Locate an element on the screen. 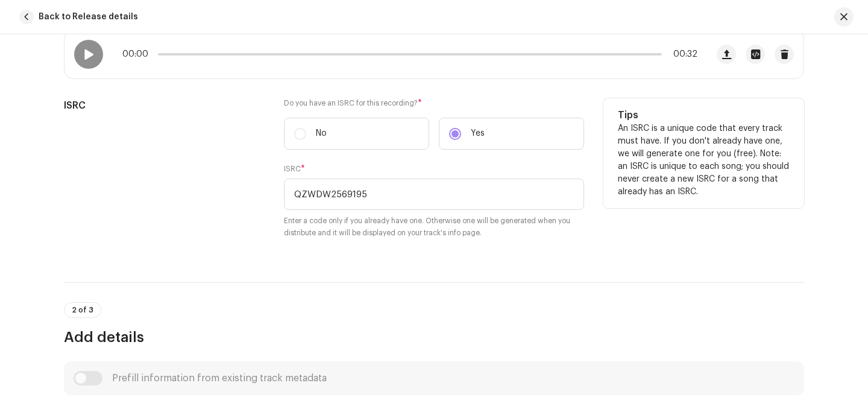 The image size is (868, 412). label: ISRC is located at coordinates (295, 168).